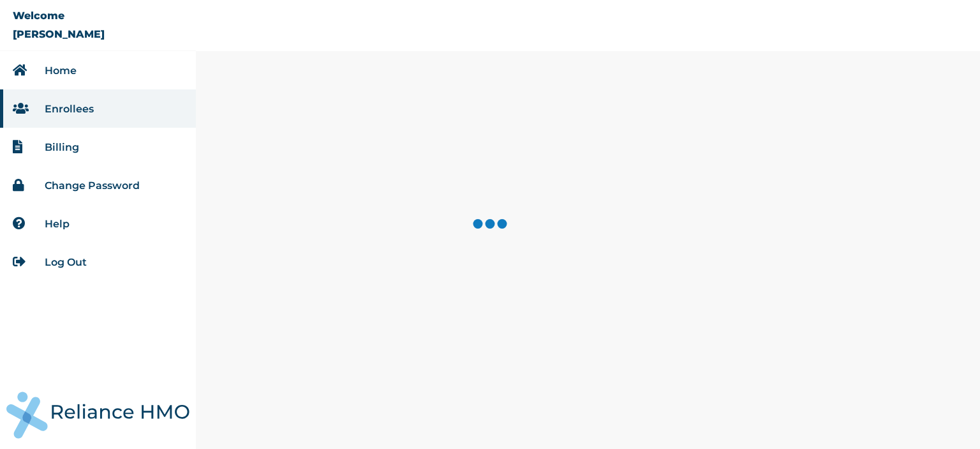  What do you see at coordinates (65, 262) in the screenshot?
I see `a: Log Out` at bounding box center [65, 262].